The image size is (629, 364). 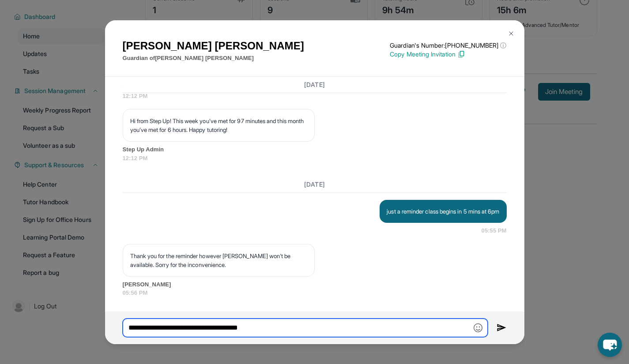 I want to click on span: 05:55 PM, so click(x=494, y=231).